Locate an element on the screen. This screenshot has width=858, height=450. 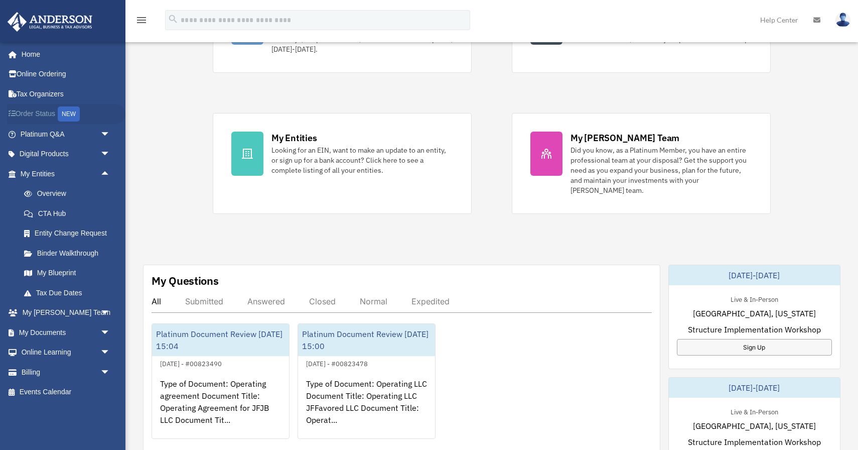
img: User Pic is located at coordinates (843, 20).